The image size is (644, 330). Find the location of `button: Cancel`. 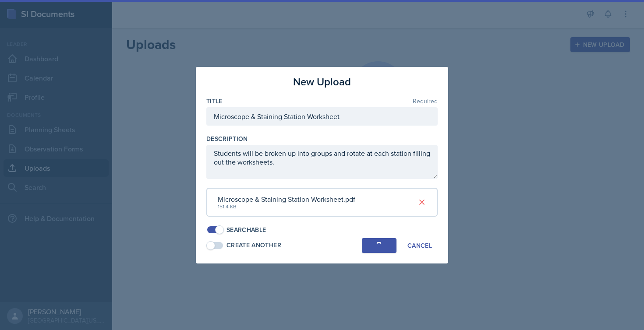

button: Cancel is located at coordinates (420, 245).